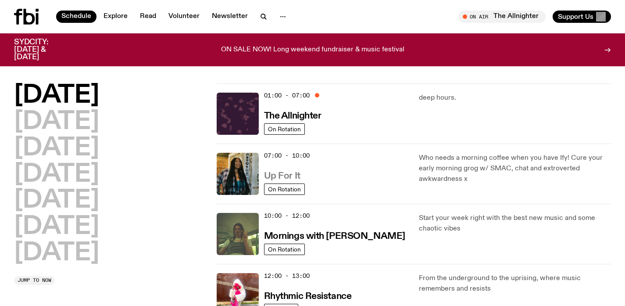  Describe the element at coordinates (282, 175) in the screenshot. I see `a: Up For It` at that location.